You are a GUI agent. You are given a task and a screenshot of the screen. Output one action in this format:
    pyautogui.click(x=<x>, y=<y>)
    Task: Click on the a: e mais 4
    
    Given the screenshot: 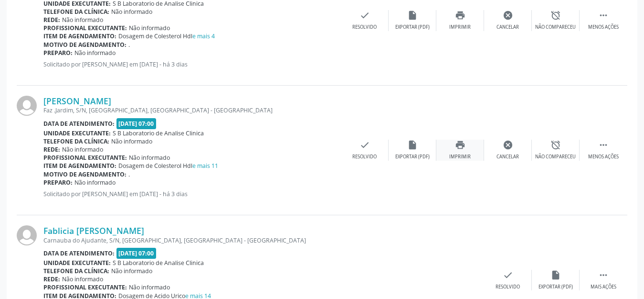 What is the action you would take?
    pyautogui.click(x=204, y=36)
    